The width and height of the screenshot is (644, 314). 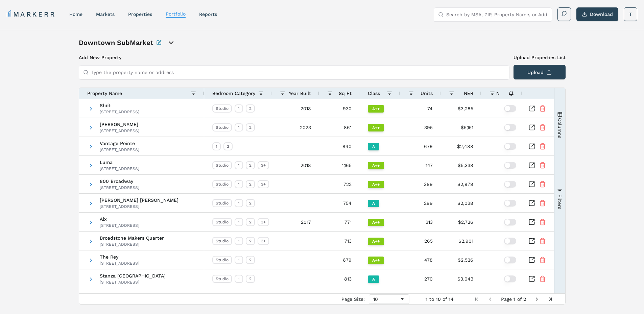 I want to click on label: Upload Properties List, so click(x=540, y=58).